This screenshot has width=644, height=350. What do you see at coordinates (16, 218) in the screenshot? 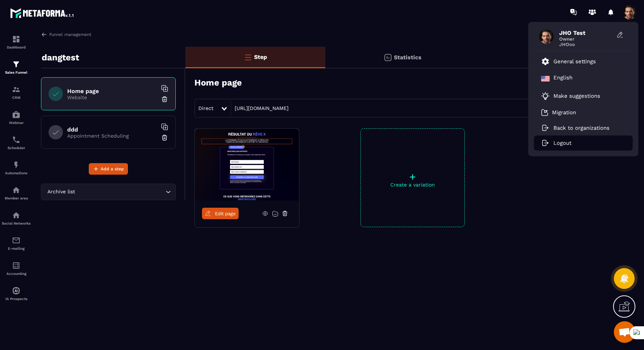
I see `a: social-networksocial-networkSocial Networks` at bounding box center [16, 218].